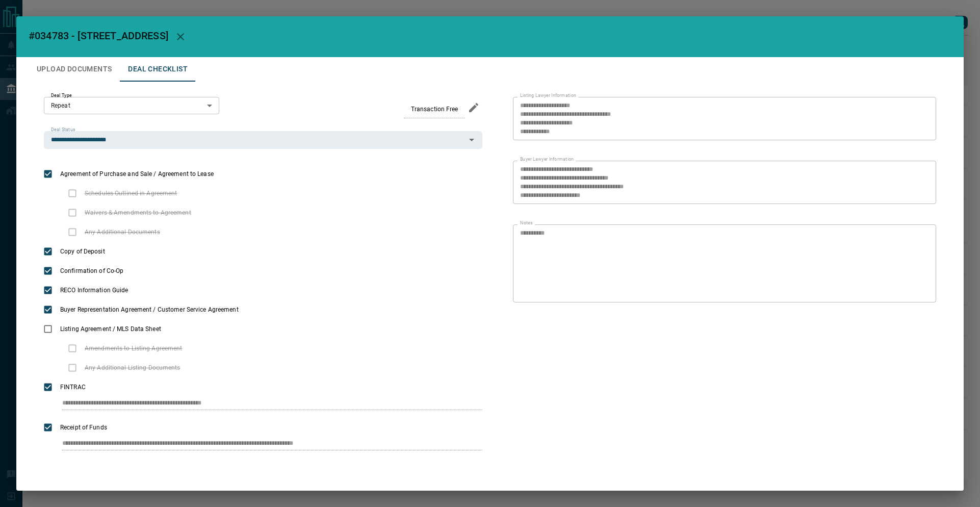 The height and width of the screenshot is (507, 980). I want to click on span: Any Additional Documents, so click(122, 232).